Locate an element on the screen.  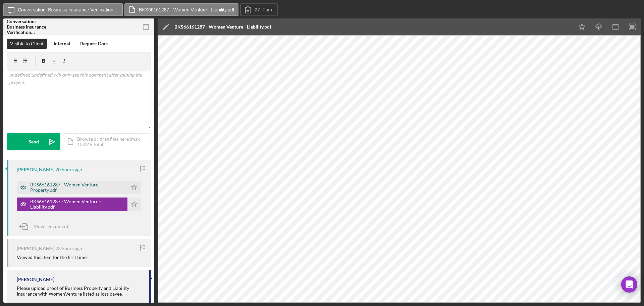
time: 2025-08-20 18:12 is located at coordinates (69, 249).